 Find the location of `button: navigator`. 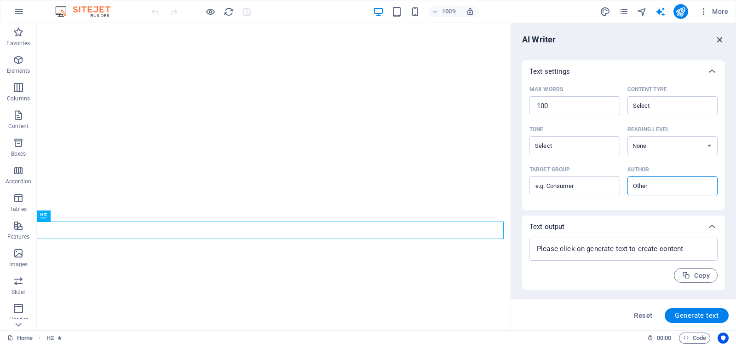

button: navigator is located at coordinates (642, 12).